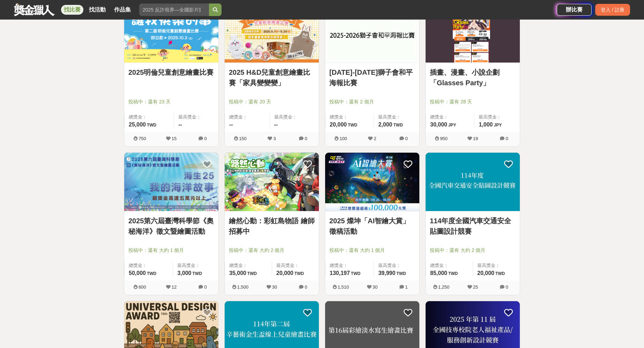  I want to click on a: 繪然心動：彩虹島物語 繪師招募中, so click(272, 226).